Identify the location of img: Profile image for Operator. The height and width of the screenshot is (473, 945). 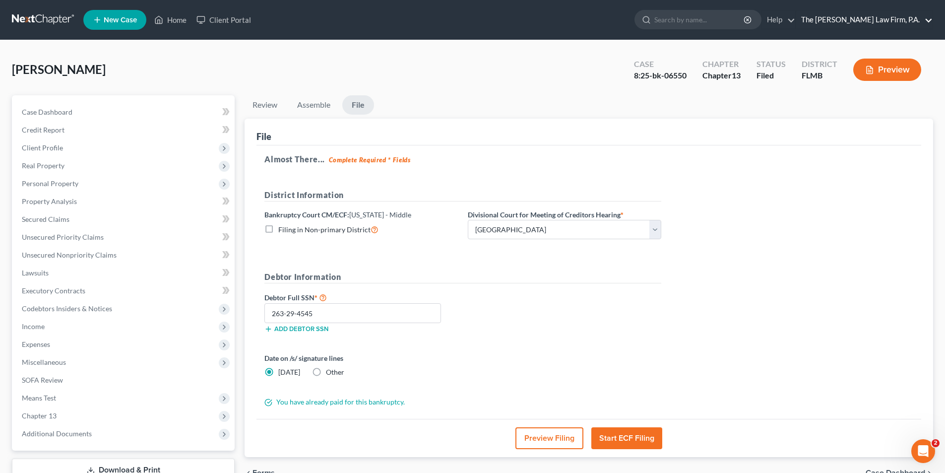
(36, 13).